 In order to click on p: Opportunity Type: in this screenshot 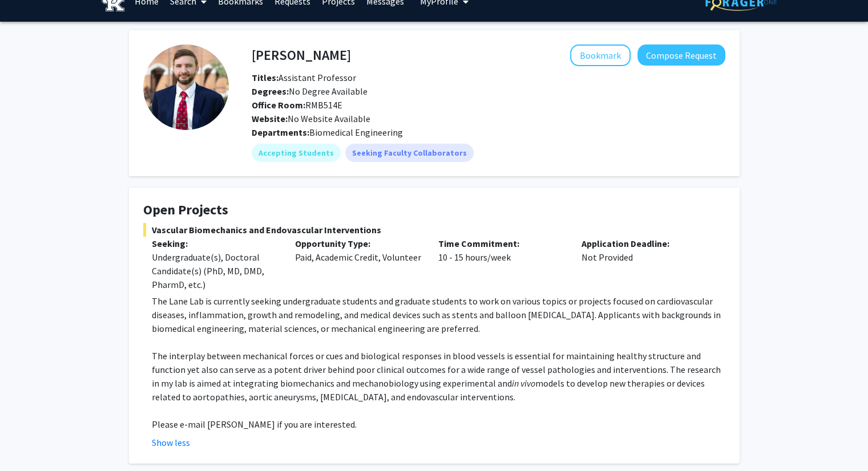, I will do `click(357, 244)`.